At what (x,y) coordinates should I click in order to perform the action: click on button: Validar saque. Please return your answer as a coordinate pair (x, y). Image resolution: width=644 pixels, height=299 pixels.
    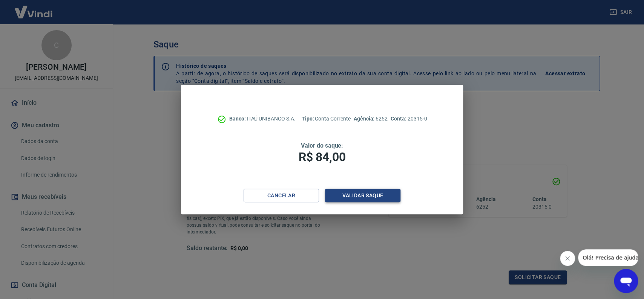
    Looking at the image, I should click on (363, 196).